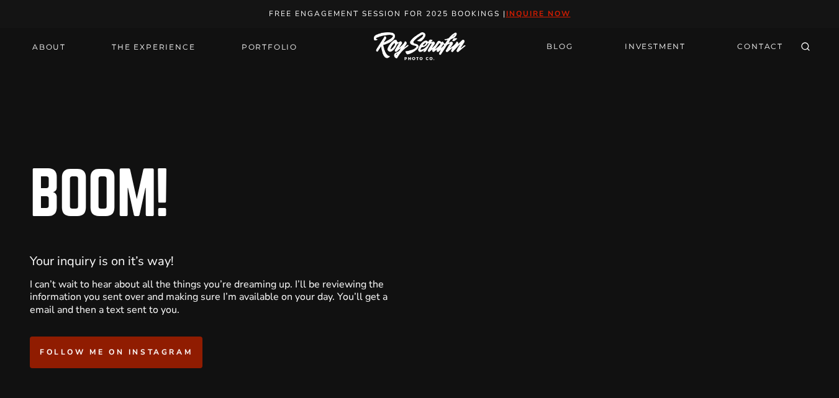 The height and width of the screenshot is (398, 839). Describe the element at coordinates (805, 47) in the screenshot. I see `button: View Search Form` at that location.